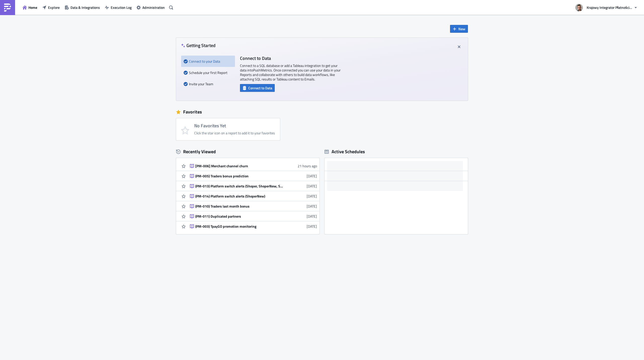 This screenshot has height=360, width=644. I want to click on button: Execution Log, so click(118, 7).